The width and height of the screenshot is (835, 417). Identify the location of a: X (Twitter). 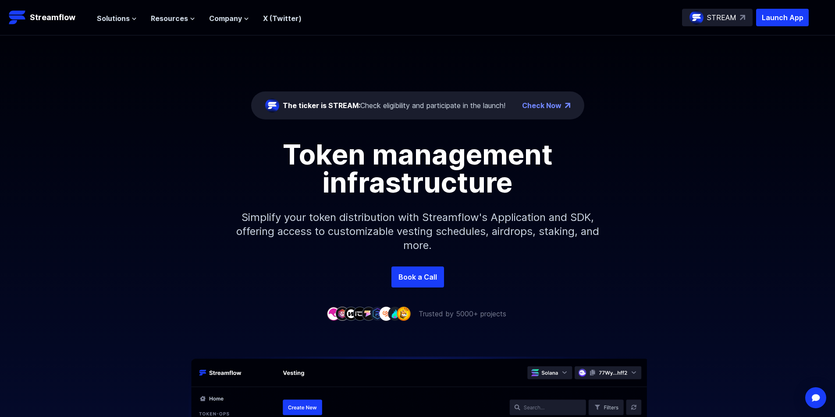
(282, 18).